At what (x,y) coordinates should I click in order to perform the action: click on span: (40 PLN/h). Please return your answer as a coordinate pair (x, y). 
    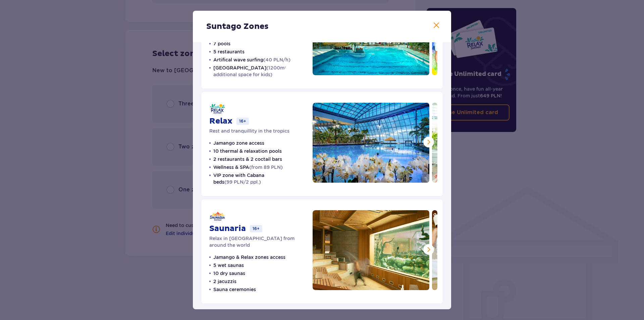
    Looking at the image, I should click on (277, 60).